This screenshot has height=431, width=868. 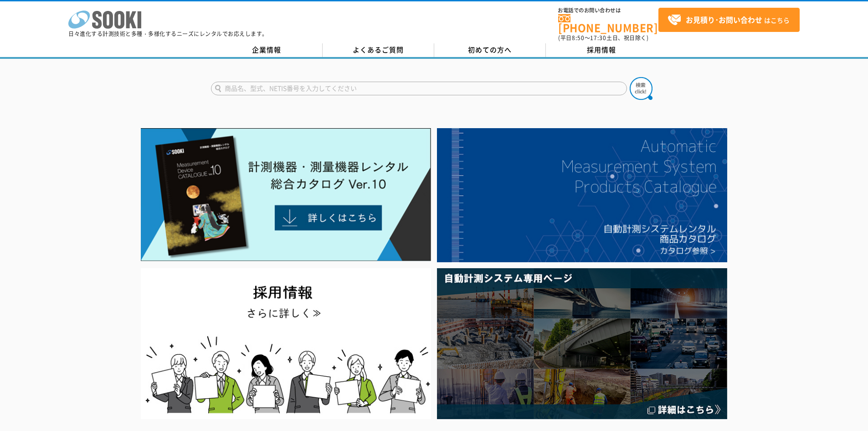 What do you see at coordinates (419, 88) in the screenshot?
I see `input: 商品名、型式、NETIS番号を入力してください` at bounding box center [419, 88].